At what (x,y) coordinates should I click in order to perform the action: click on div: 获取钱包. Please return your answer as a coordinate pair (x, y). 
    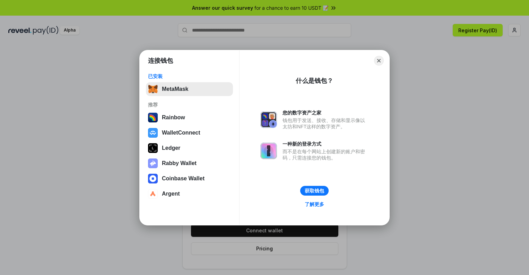
    Looking at the image, I should click on (314, 191).